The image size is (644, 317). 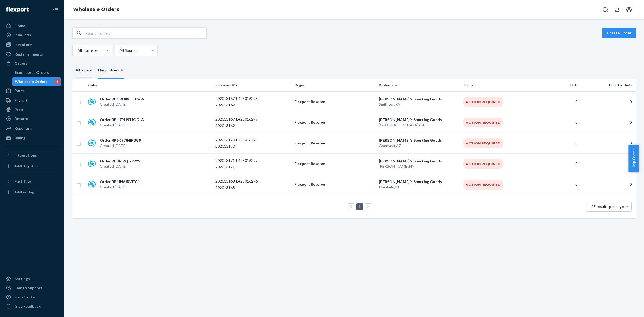 I want to click on a: Page 1 is your current page, so click(x=359, y=206).